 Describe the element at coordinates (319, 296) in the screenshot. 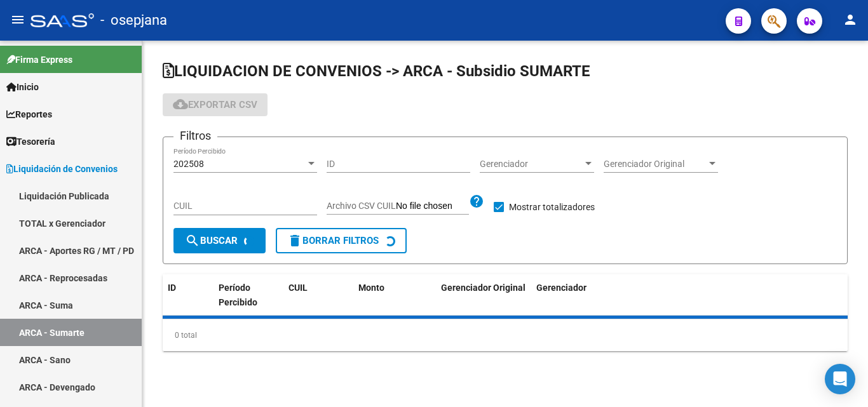

I see `datatable-header-cell: CUIL` at that location.